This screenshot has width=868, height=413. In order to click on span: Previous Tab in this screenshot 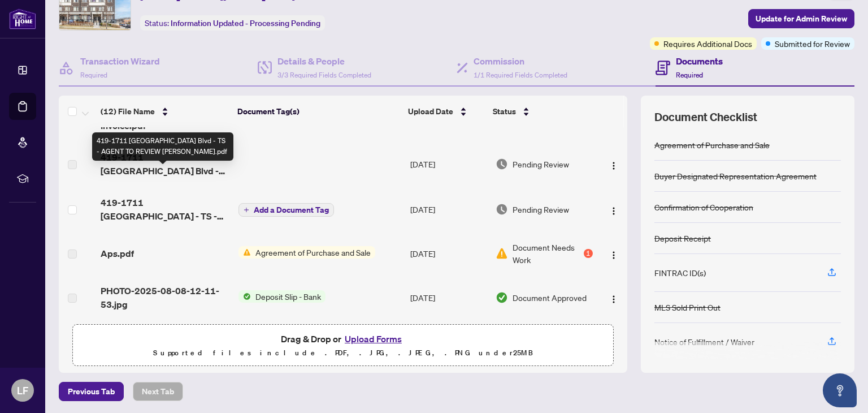, I will do `click(91, 391)`.